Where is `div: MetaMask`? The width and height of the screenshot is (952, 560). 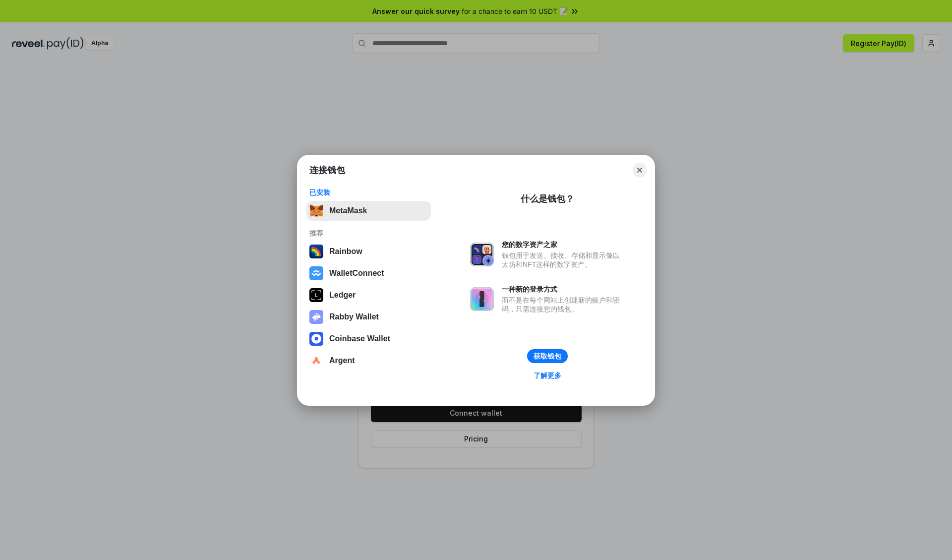 div: MetaMask is located at coordinates (349, 210).